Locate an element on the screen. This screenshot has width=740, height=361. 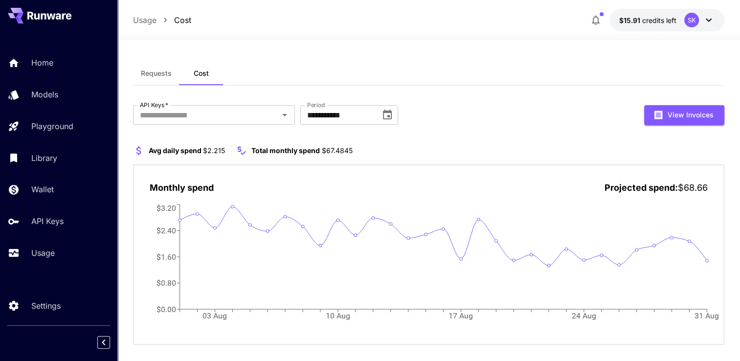
div: Collapse sidebar is located at coordinates (111, 343).